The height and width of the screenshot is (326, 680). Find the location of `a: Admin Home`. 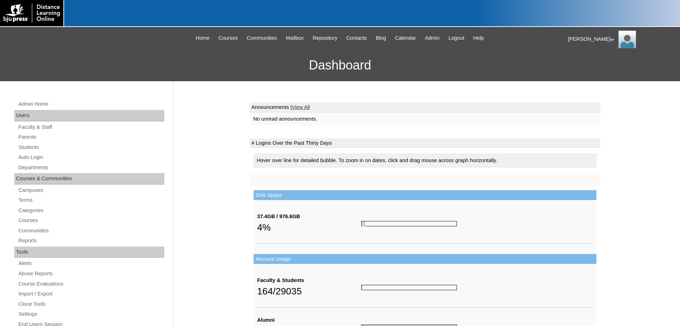

a: Admin Home is located at coordinates (91, 104).